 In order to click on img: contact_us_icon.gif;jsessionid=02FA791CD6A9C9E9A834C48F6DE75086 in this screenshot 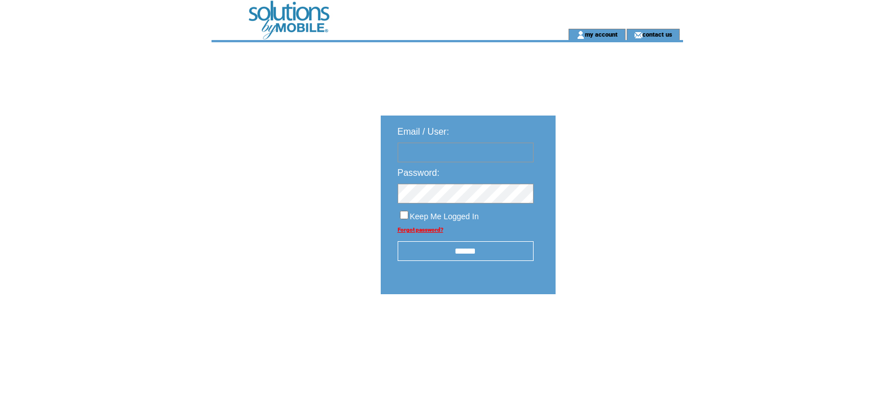, I will do `click(638, 35)`.